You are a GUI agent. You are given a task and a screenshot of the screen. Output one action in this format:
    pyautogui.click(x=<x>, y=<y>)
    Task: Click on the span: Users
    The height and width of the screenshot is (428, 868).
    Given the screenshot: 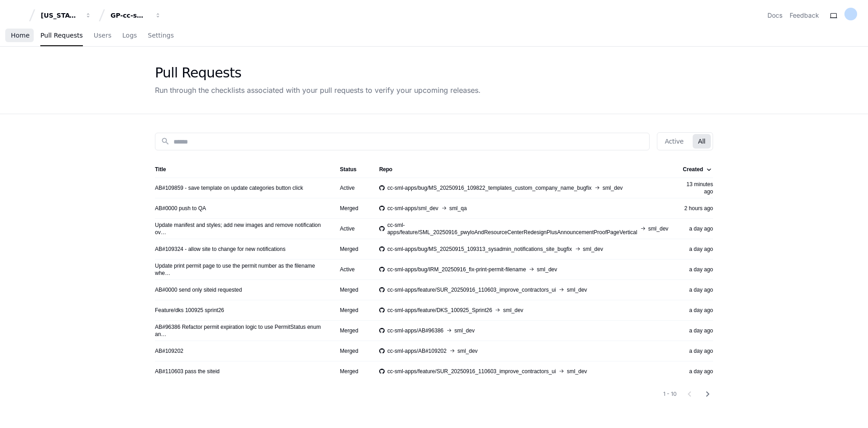 What is the action you would take?
    pyautogui.click(x=102, y=35)
    